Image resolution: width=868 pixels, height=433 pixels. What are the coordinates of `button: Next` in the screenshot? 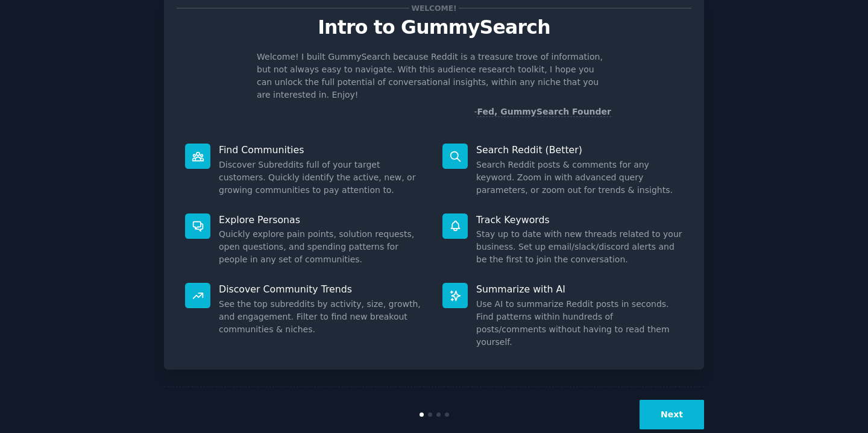 It's located at (671, 414).